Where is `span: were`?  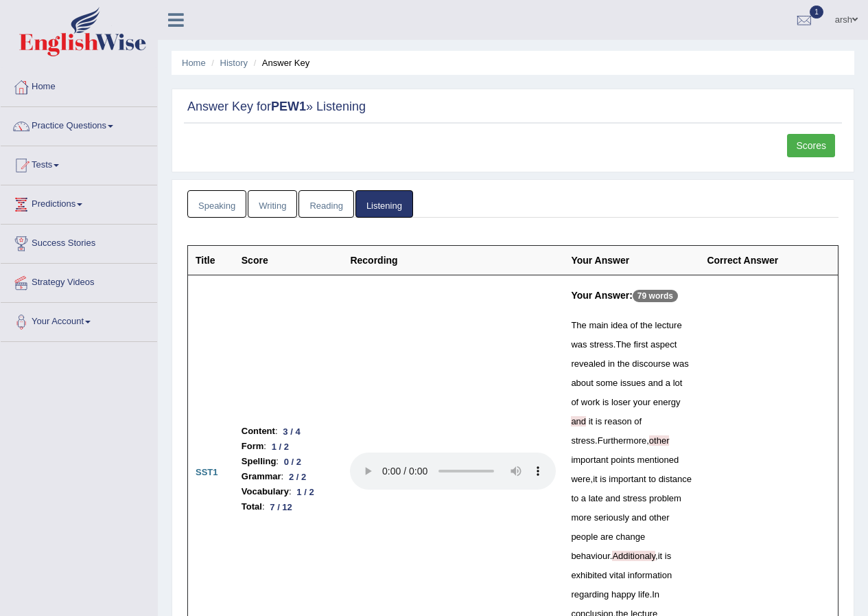 span: were is located at coordinates (580, 479).